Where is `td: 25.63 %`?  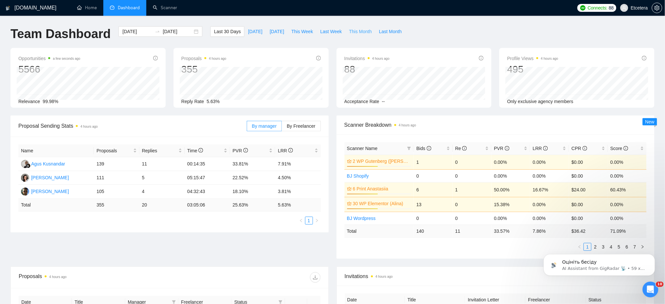
td: 25.63 % is located at coordinates (253, 205).